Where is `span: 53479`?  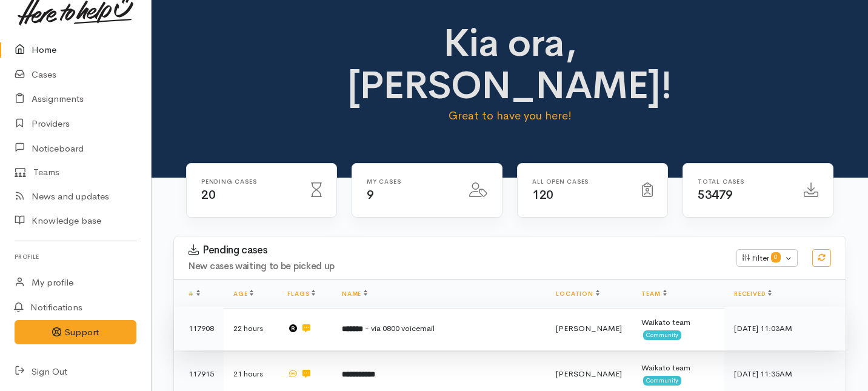
span: 53479 is located at coordinates (715, 194).